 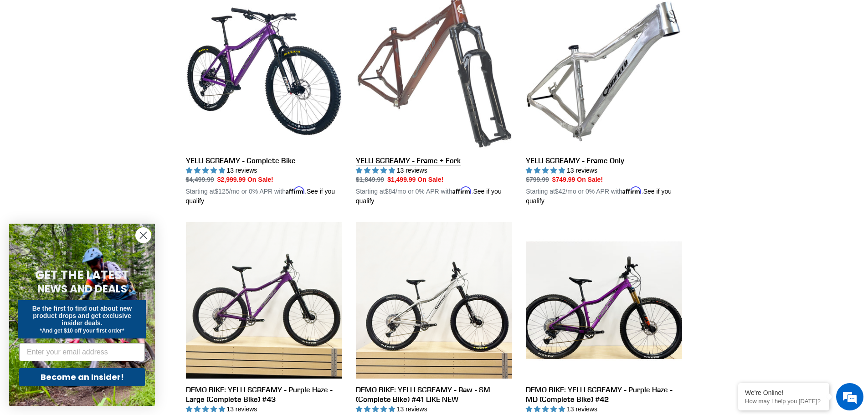 What do you see at coordinates (40, 57) in the screenshot?
I see `img: d_696896380_company_1647369064580_696896380` at bounding box center [40, 57].